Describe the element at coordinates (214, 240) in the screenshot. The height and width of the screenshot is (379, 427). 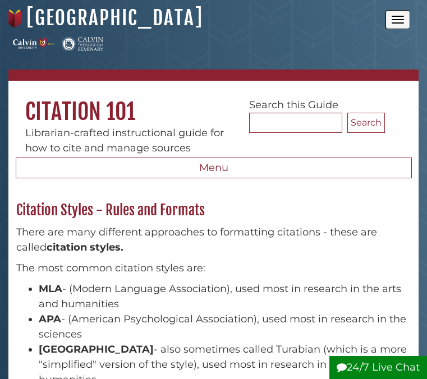
I see `p: There are many different approaches to formatting citations - these are called` at that location.